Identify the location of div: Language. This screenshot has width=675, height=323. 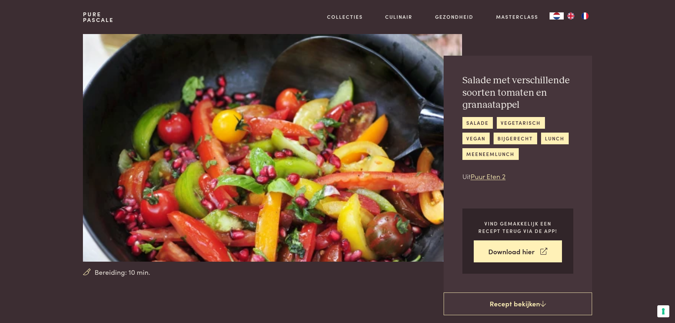
(557, 16).